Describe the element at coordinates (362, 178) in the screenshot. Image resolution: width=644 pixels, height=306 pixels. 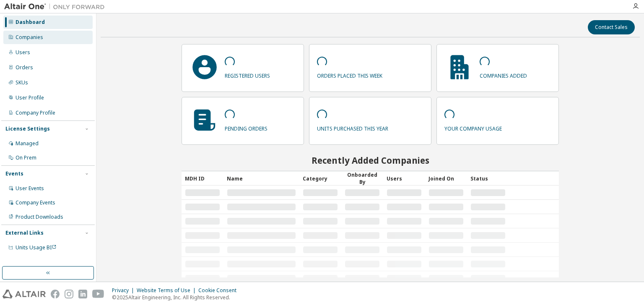
I see `div: Onboarded By` at that location.